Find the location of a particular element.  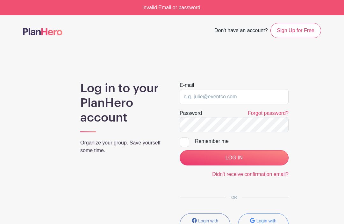

h1: Log in to your PlanHero account is located at coordinates (122, 103).